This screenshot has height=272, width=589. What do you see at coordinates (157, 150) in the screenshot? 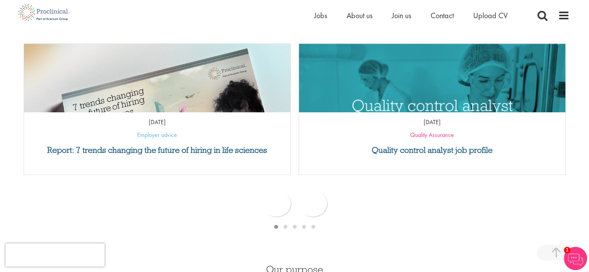
I see `a: Report: 7 trends changing the future of hiring in life sciences` at bounding box center [157, 150].